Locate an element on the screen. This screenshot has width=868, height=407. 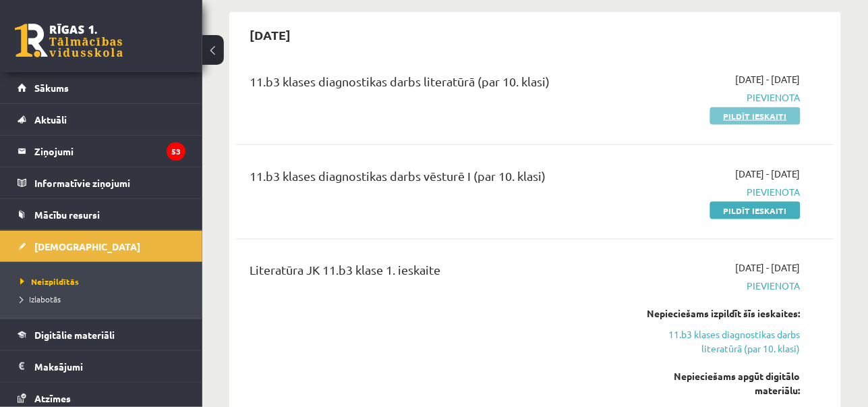
i: 53 is located at coordinates (176, 151).